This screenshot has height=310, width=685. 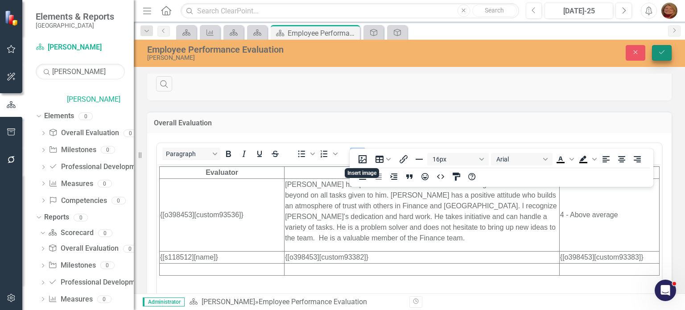 I want to click on img: ClearPoint Strategy, so click(x=12, y=17).